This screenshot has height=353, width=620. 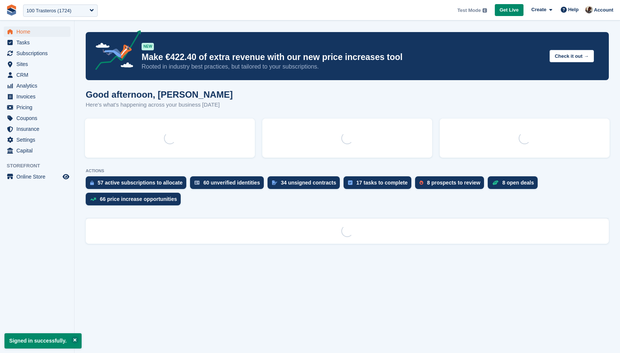 What do you see at coordinates (342, 67) in the screenshot?
I see `p: Rooted in industry best practices, but tailored to your subscriptions.` at bounding box center [342, 67].